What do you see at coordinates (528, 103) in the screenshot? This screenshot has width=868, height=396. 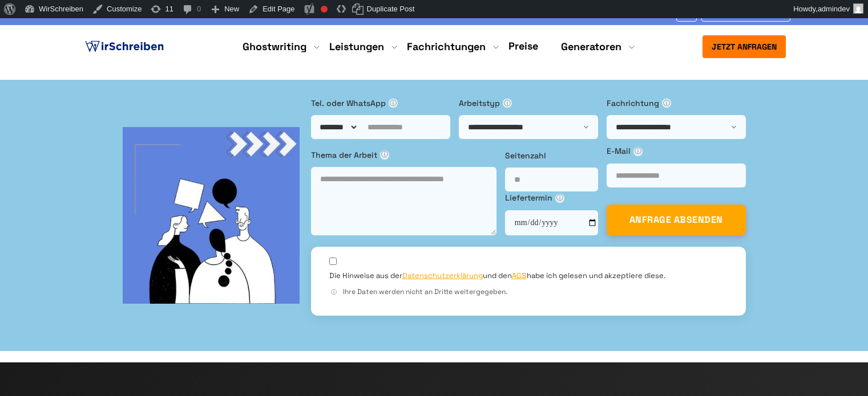 I see `label: Arbeitstyp` at bounding box center [528, 103].